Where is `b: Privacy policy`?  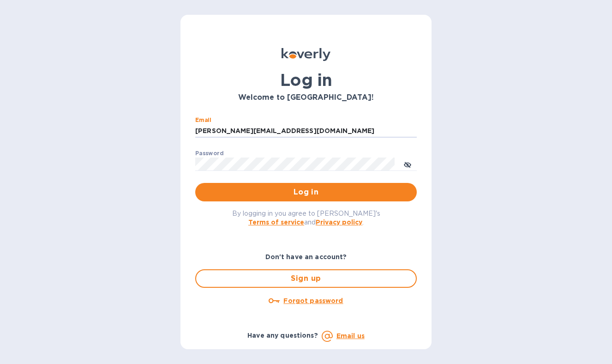 b: Privacy policy is located at coordinates (339, 222).